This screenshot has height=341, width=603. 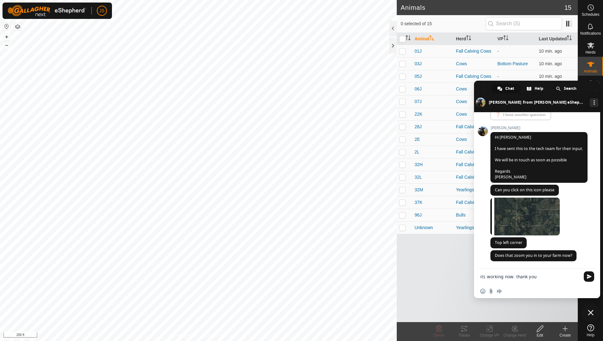 I want to click on th: Herd, so click(x=474, y=39).